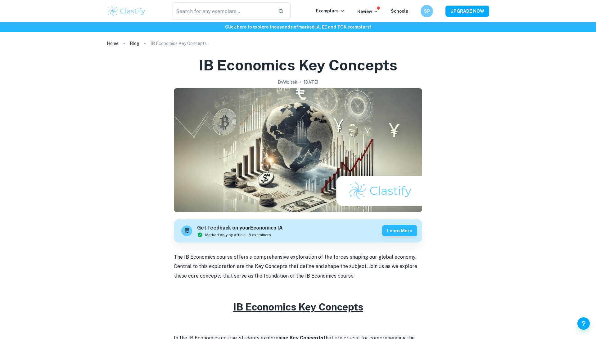  What do you see at coordinates (222, 11) in the screenshot?
I see `input: Search for any exemplars...` at bounding box center [222, 11].